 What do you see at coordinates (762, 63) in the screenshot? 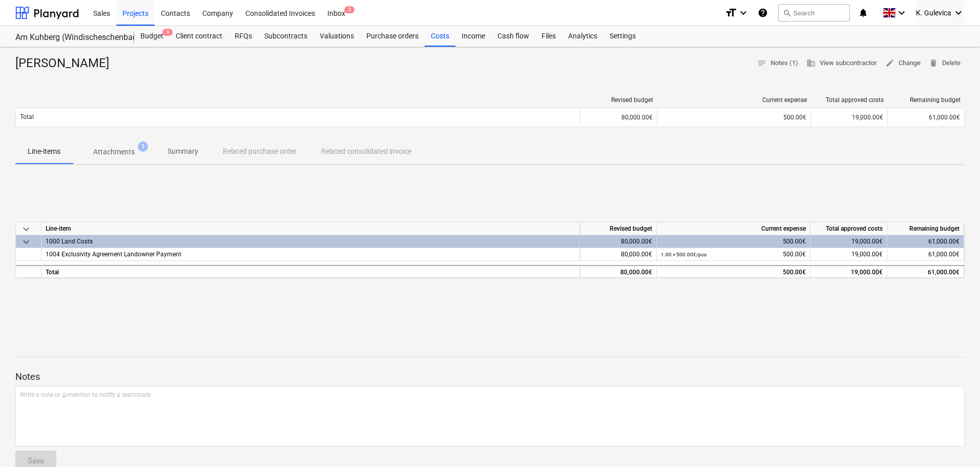
I see `span: notes` at bounding box center [762, 63].